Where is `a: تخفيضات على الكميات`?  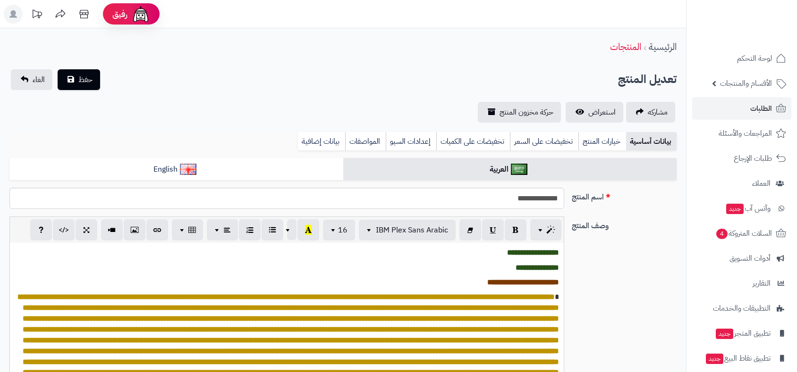
a: تخفيضات على الكميات is located at coordinates (473, 142).